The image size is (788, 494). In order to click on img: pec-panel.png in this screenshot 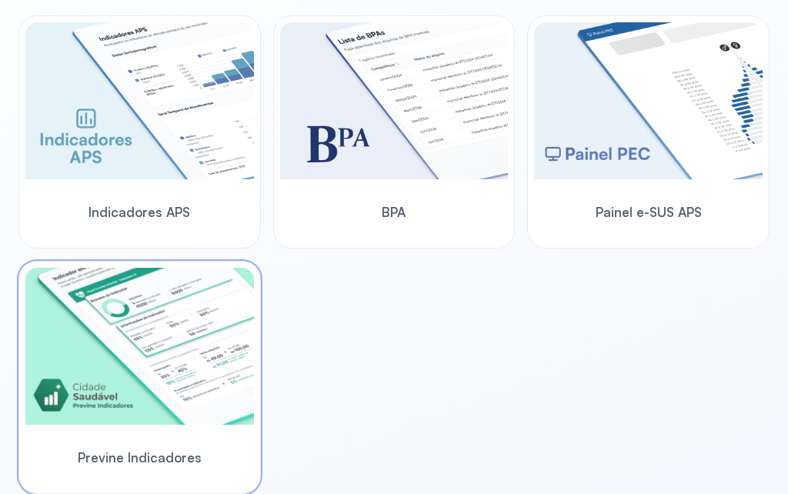, I will do `click(648, 101)`.